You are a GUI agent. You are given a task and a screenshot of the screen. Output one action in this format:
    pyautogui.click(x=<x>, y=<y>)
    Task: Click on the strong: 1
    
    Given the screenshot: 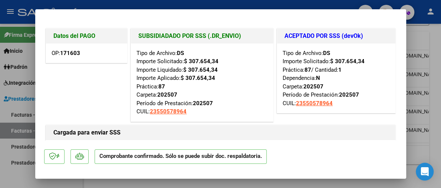 What is the action you would take?
    pyautogui.click(x=340, y=70)
    